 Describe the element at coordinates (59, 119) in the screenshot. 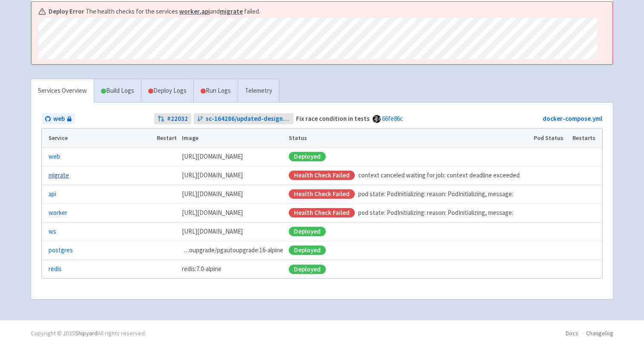

I see `span: web` at that location.